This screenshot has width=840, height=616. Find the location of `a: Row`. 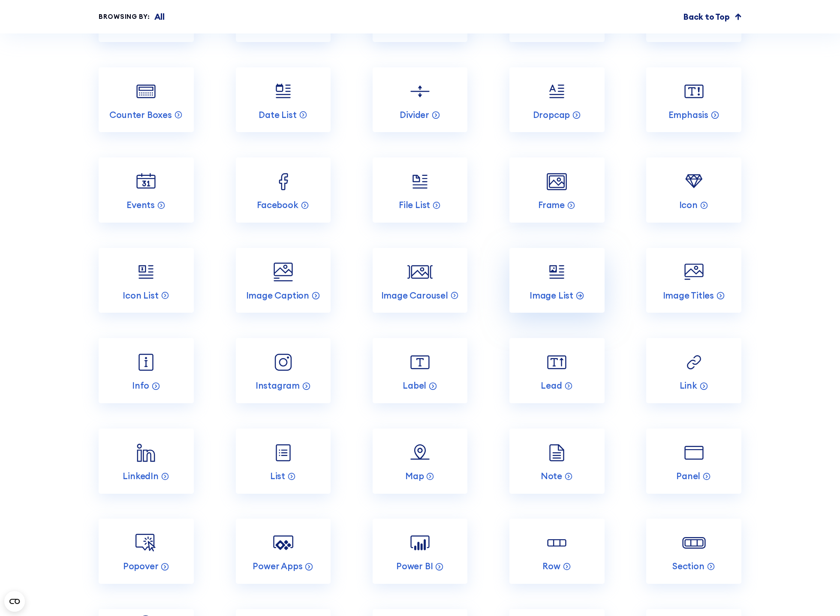

a: Row is located at coordinates (557, 551).